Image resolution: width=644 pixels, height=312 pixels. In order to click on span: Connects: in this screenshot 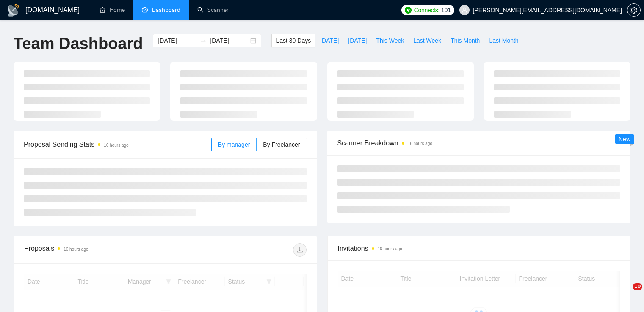, I will do `click(426, 10)`.